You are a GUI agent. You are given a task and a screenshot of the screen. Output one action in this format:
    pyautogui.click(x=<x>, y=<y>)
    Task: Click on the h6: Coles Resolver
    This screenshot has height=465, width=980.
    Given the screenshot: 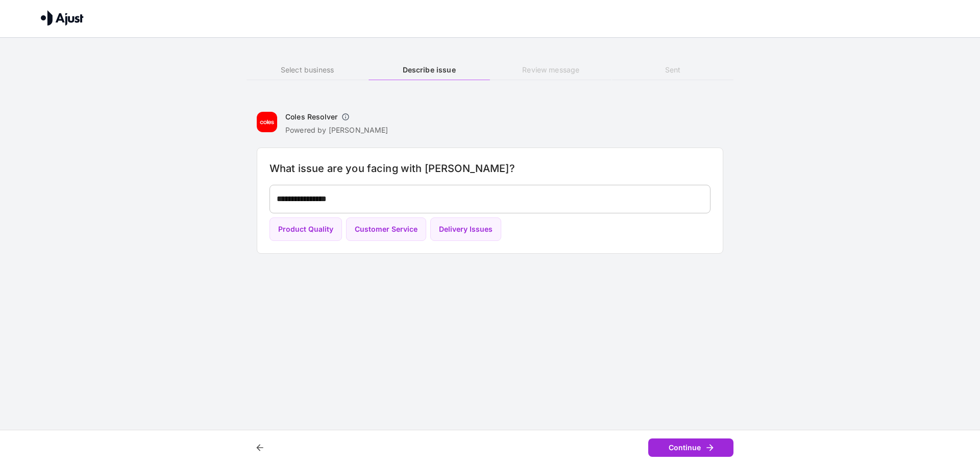 What is the action you would take?
    pyautogui.click(x=311, y=117)
    